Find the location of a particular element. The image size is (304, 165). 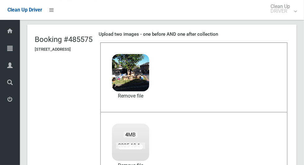

strong: 4 is located at coordinates (127, 134).